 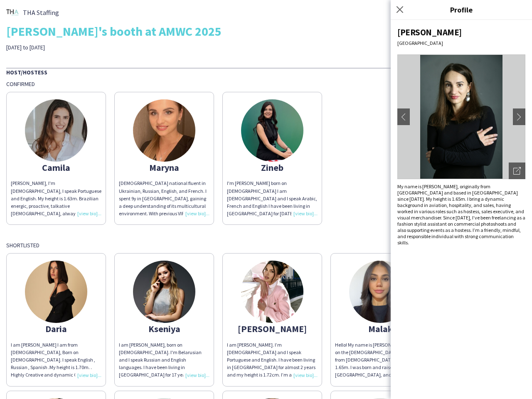 What do you see at coordinates (56, 292) in the screenshot?
I see `img: thumb-6059cd74897af.jpg` at bounding box center [56, 292].